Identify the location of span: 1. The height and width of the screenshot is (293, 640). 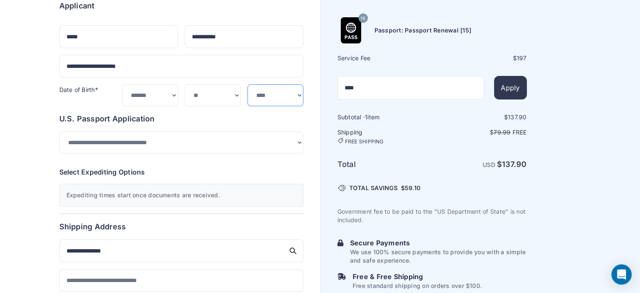
(366, 117).